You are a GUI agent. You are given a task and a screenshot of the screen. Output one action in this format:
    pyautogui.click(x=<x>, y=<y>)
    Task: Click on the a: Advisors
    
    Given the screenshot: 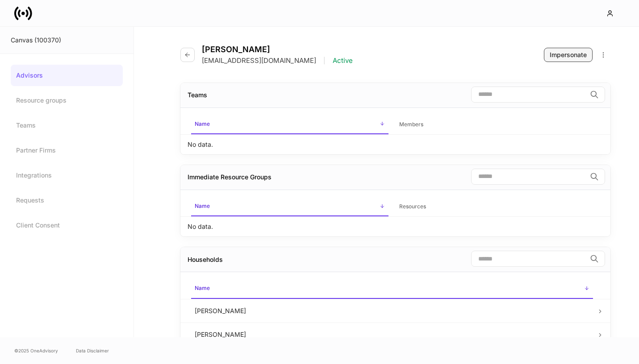 What is the action you would take?
    pyautogui.click(x=66, y=75)
    